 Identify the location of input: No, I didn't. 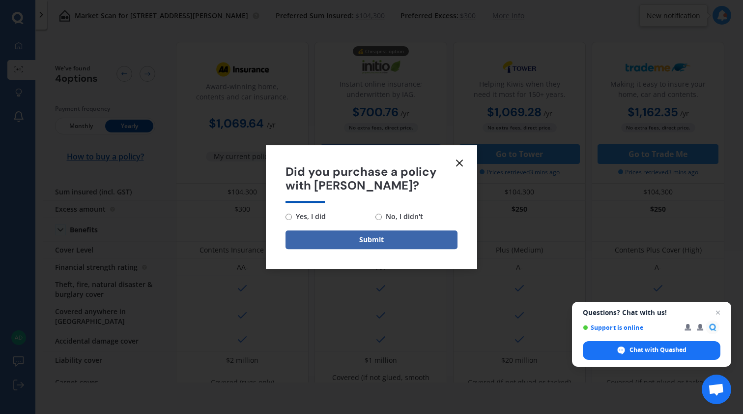
(379, 216).